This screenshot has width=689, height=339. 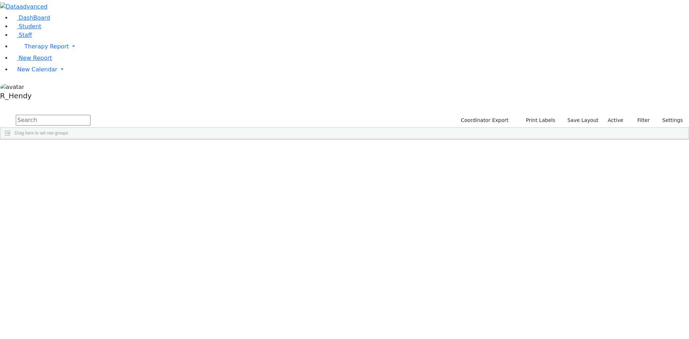 I want to click on a: New Report, so click(x=32, y=58).